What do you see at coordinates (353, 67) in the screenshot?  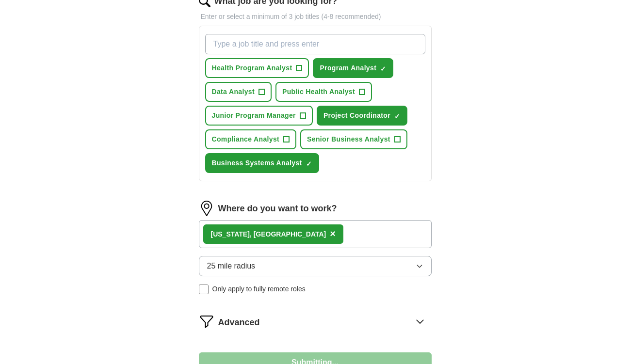 I see `button: Program Analyst✓` at bounding box center [353, 67].